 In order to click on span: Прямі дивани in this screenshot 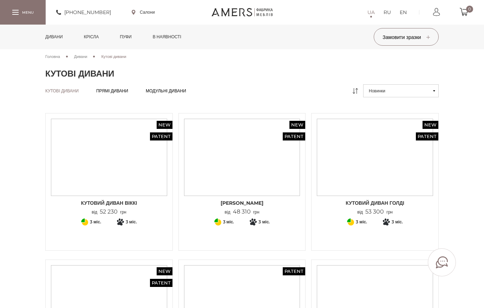, I will do `click(112, 91)`.